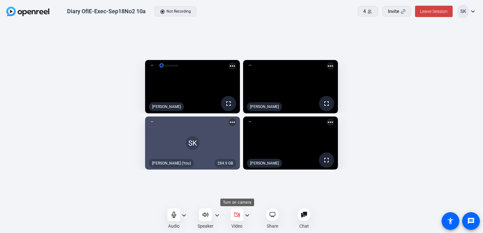  I want to click on span: Invite, so click(393, 11).